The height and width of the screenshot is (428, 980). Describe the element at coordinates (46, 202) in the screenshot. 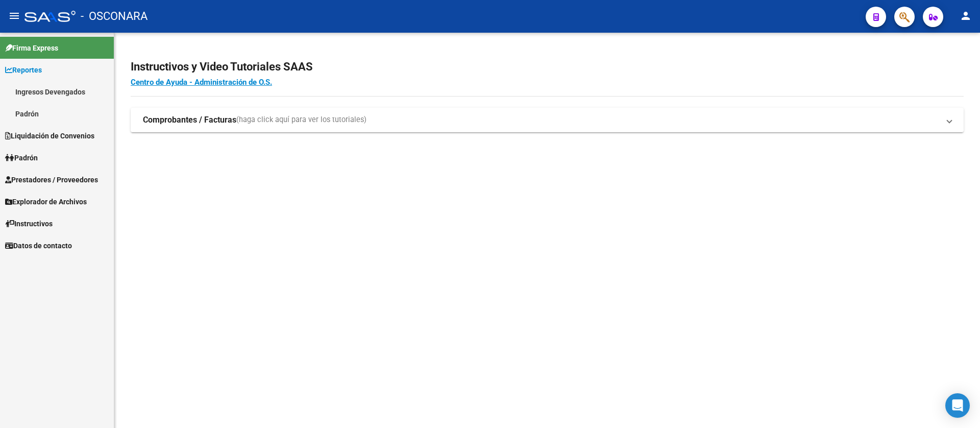

I see `span: Explorador de Archivos` at that location.